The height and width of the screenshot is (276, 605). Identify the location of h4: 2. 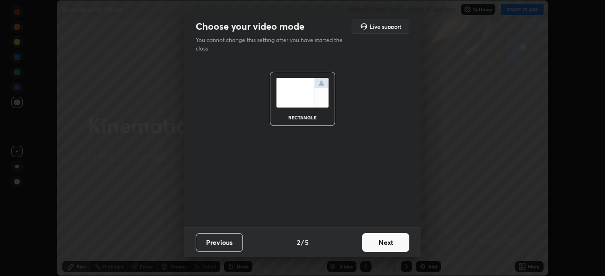
(298, 242).